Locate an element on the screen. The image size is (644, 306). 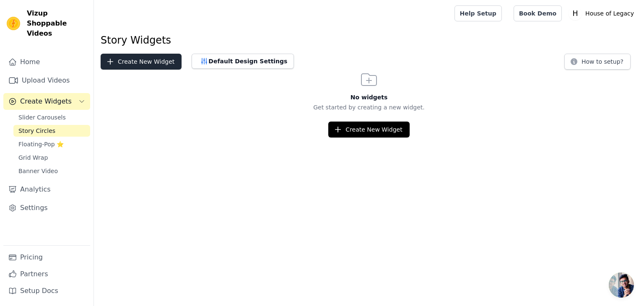
p: House of Legacy is located at coordinates (609, 13).